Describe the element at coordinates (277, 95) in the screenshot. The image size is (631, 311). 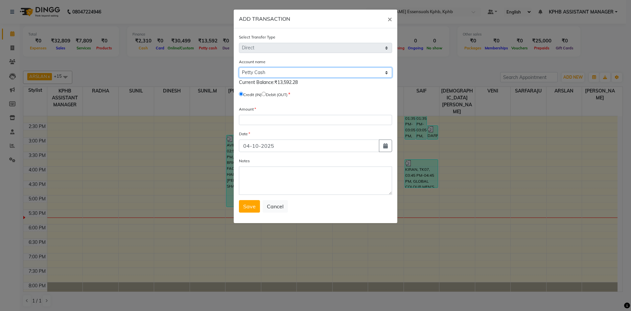
I see `label: Debit (OUT)` at that location.